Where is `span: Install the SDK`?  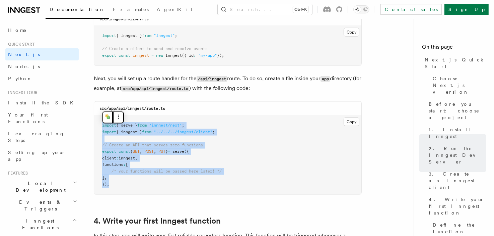 span: Install the SDK is located at coordinates (43, 103).